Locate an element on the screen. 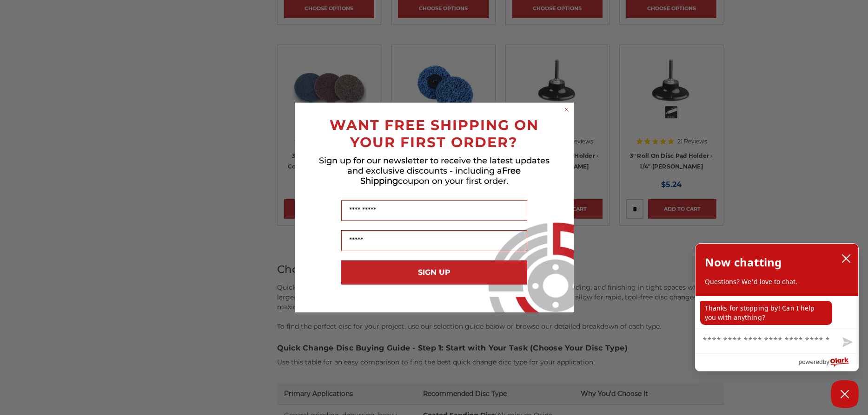 This screenshot has width=868, height=415. div: olark chatbox is located at coordinates (777, 307).